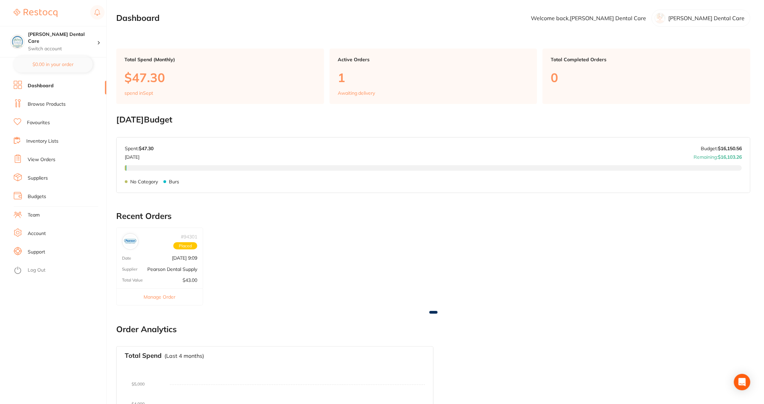 The image size is (764, 404). I want to click on p: (Last 4 months), so click(184, 356).